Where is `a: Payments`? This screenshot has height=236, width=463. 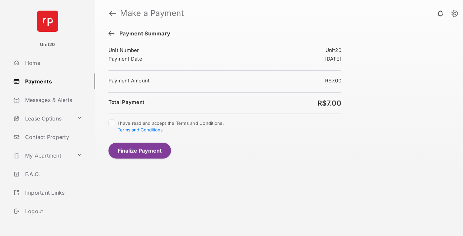
a: Payments is located at coordinates (53, 81).